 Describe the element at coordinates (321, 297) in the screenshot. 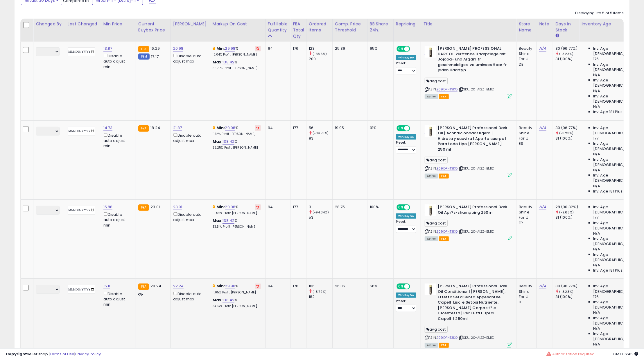

I see `div: 182` at that location.